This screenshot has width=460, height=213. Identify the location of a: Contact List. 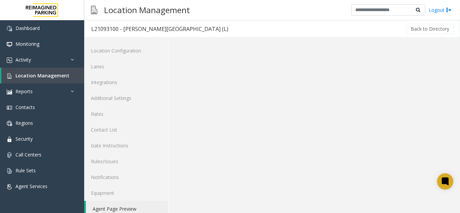
(126, 130).